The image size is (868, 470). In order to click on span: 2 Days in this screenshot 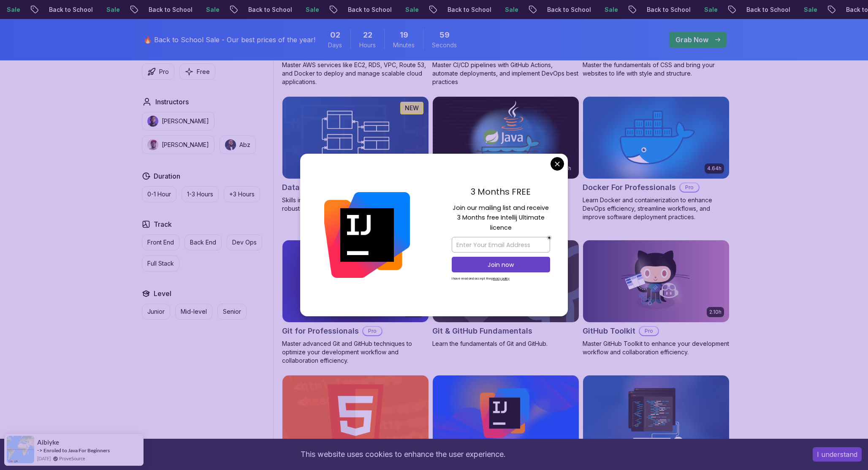, I will do `click(336, 35)`.